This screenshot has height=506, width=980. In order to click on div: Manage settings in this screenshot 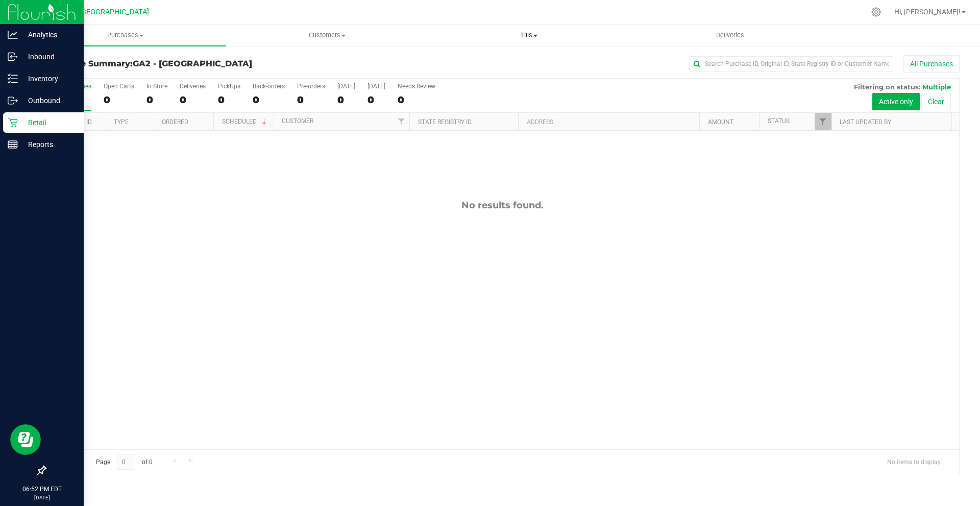, I will do `click(875, 11)`.